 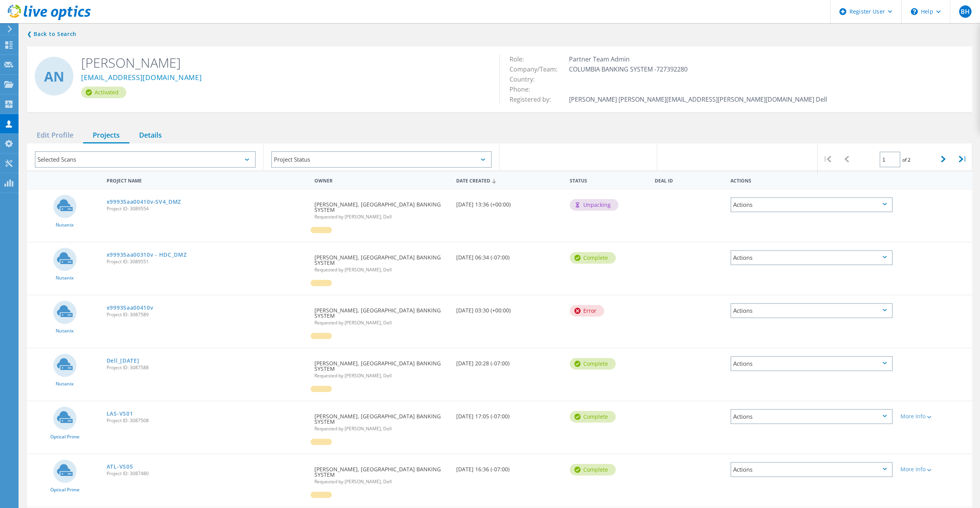 What do you see at coordinates (207, 473) in the screenshot?
I see `span: Project ID: 3087480` at bounding box center [207, 473].